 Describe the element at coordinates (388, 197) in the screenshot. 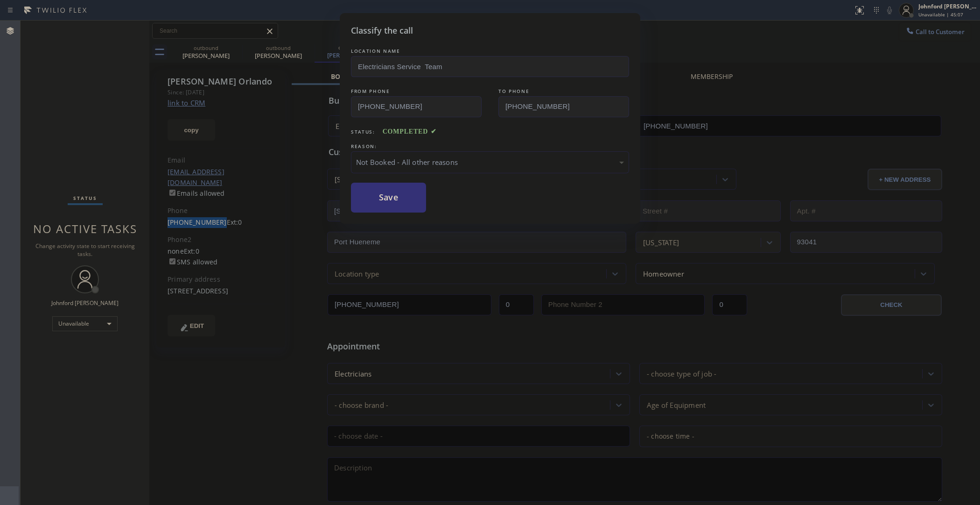

I see `button: Save` at that location.